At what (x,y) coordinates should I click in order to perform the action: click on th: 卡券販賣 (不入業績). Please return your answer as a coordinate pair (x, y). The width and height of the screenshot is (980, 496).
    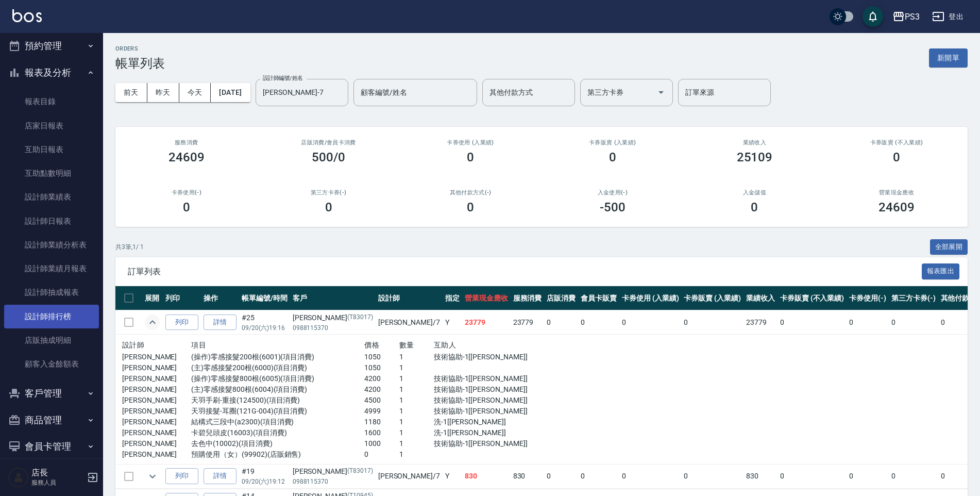
    Looking at the image, I should click on (812, 298).